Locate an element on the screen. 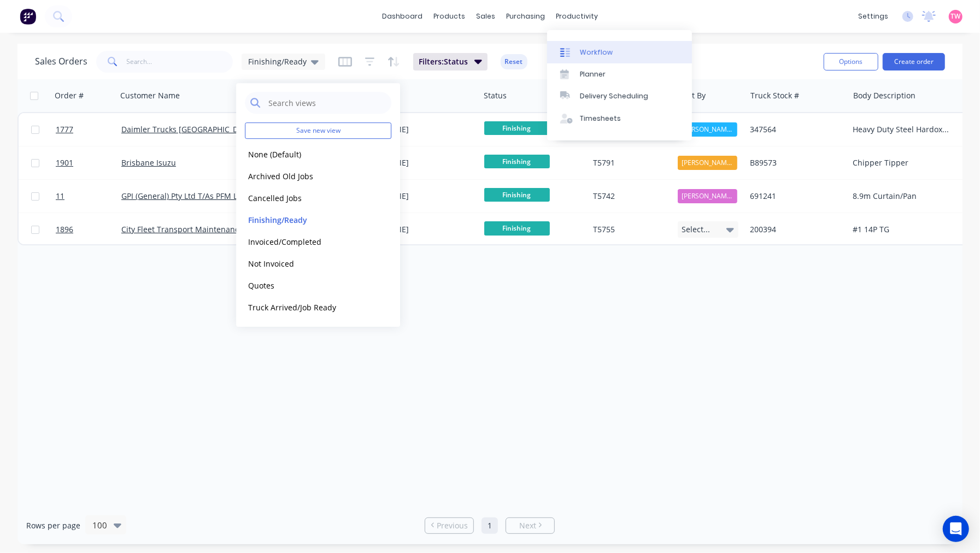  div: 8.9m Curtain/Pan is located at coordinates (902, 196).